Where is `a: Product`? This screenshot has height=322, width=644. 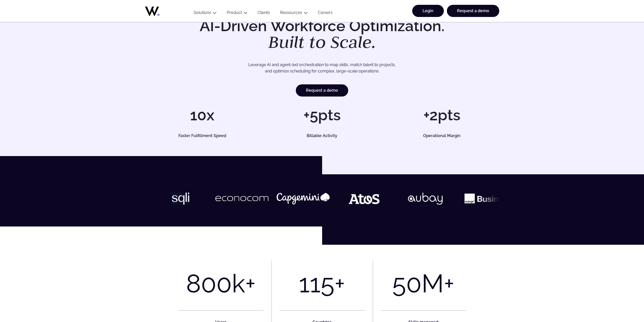
a: Product is located at coordinates (234, 12).